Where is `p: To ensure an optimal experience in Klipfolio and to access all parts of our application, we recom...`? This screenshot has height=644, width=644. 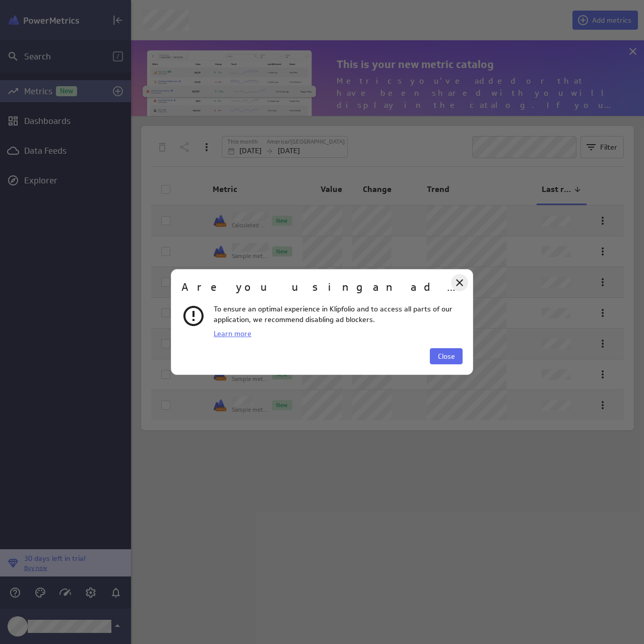
p: To ensure an optimal experience in Klipfolio and to access all parts of our application, we recom... is located at coordinates (338, 314).